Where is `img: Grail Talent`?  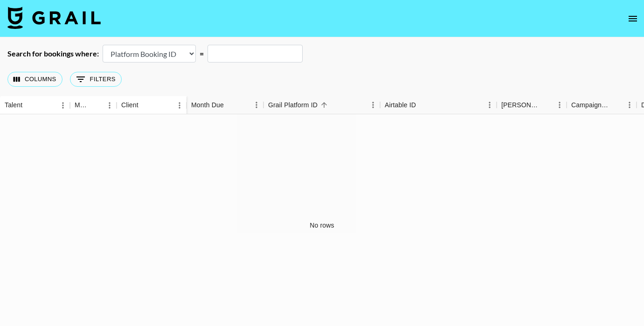
img: Grail Talent is located at coordinates (54, 18).